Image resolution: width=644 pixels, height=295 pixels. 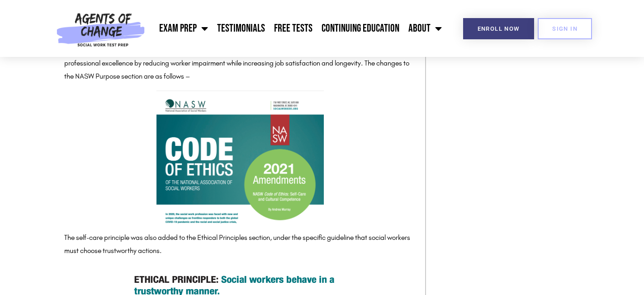 What do you see at coordinates (499, 29) in the screenshot?
I see `a: Enroll Now` at bounding box center [499, 29].